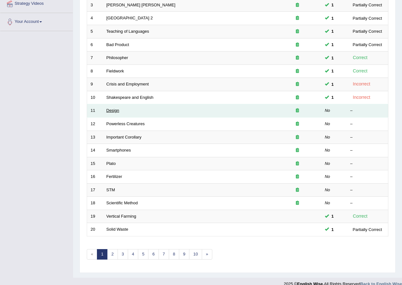 The image size is (402, 285). I want to click on td: 10, so click(95, 97).